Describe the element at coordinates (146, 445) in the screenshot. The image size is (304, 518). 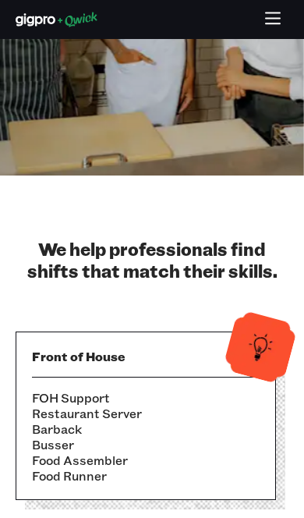
I see `li: Busser` at that location.